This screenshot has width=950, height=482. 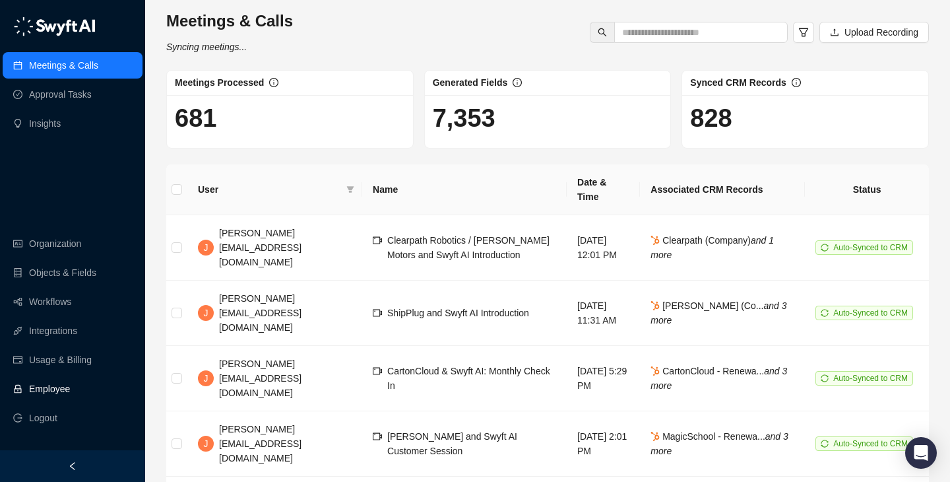 What do you see at coordinates (54, 26) in the screenshot?
I see `img: logo-05li4sbe.png` at bounding box center [54, 26].